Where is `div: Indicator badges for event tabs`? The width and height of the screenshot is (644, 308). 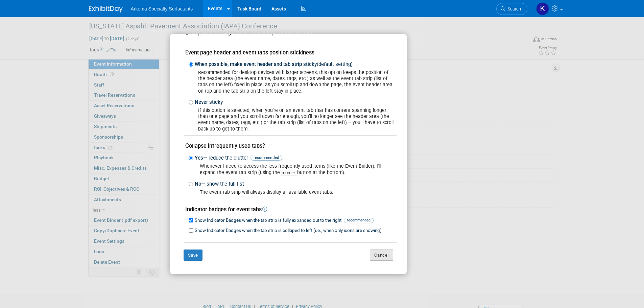
div: Indicator badges for event tabs is located at coordinates (290, 209).